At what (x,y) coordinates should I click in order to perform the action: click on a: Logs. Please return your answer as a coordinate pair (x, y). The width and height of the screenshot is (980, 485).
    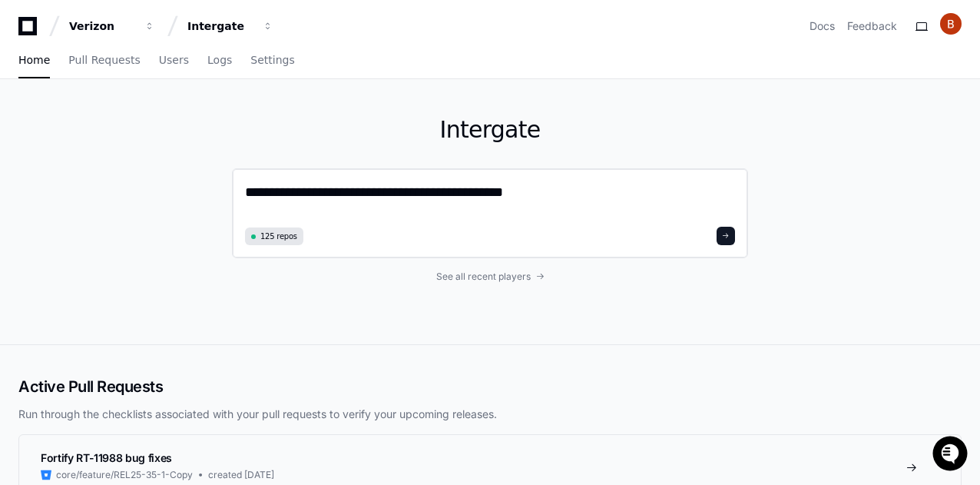
    Looking at the image, I should click on (220, 61).